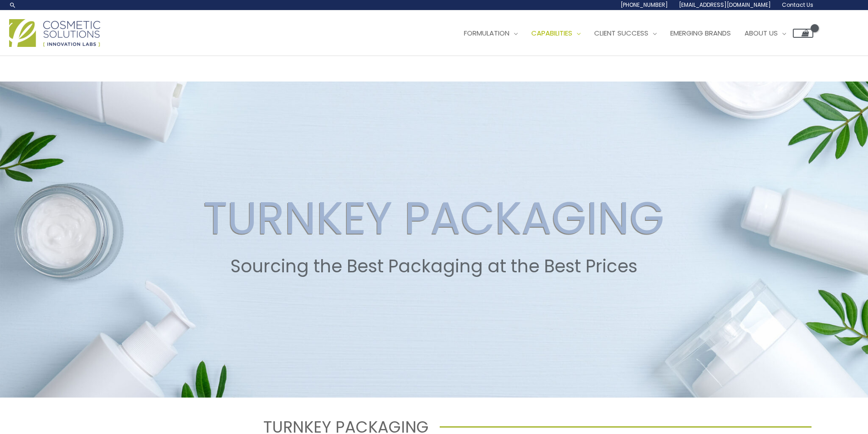  I want to click on a: Formulation, so click(491, 33).